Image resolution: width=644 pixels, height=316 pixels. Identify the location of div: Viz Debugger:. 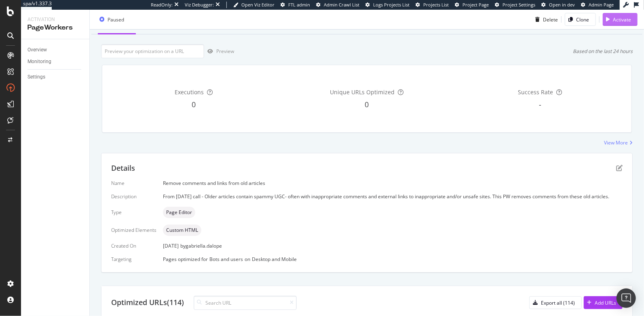
(199, 5).